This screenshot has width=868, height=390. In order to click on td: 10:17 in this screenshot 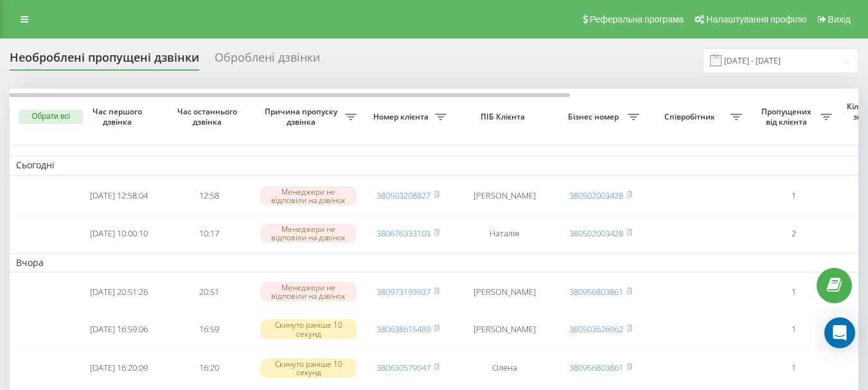, I will do `click(209, 233)`.